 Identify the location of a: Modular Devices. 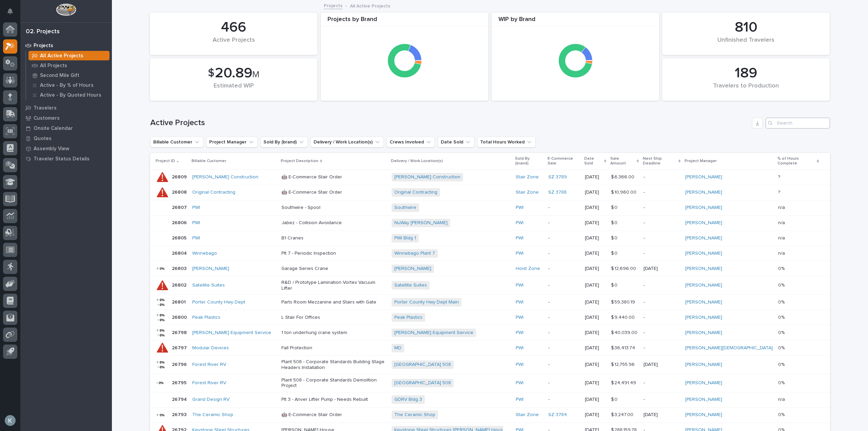
(211, 348).